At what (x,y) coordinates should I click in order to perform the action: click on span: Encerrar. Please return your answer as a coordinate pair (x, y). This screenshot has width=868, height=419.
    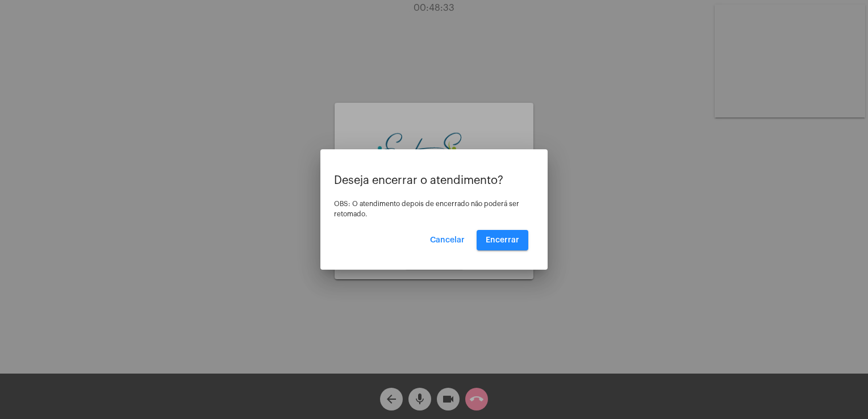
    Looking at the image, I should click on (502, 240).